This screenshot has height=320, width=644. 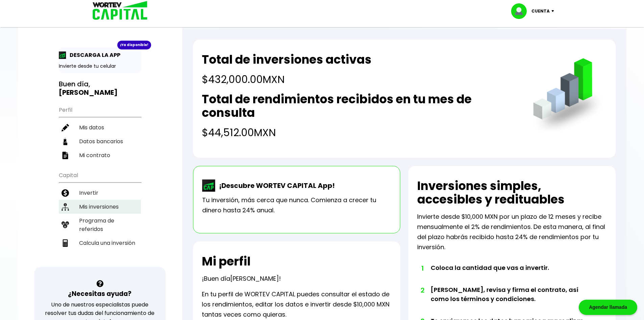 What do you see at coordinates (512, 193) in the screenshot?
I see `h2: Inversiones simples, accesibles y redituables` at bounding box center [512, 193].